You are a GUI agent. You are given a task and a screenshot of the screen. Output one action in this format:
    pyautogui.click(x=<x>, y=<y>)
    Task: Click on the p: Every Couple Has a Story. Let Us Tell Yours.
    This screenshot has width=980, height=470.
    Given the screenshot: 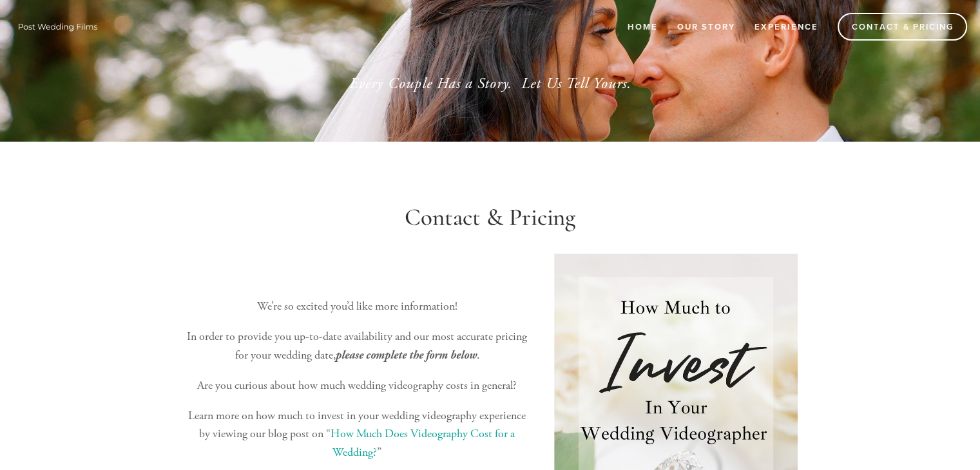 What is the action you would take?
    pyautogui.click(x=490, y=83)
    